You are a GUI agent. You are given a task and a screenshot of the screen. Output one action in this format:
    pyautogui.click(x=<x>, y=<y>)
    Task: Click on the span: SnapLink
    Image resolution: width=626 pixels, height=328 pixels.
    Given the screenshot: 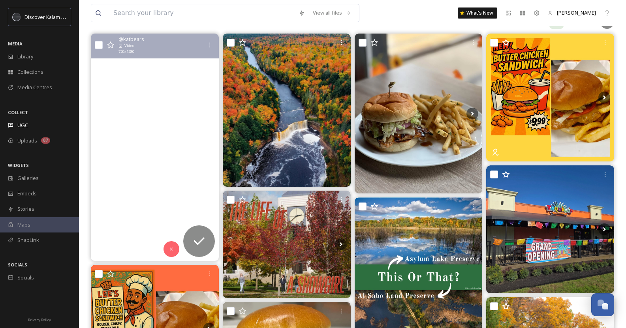 What is the action you would take?
    pyautogui.click(x=28, y=240)
    